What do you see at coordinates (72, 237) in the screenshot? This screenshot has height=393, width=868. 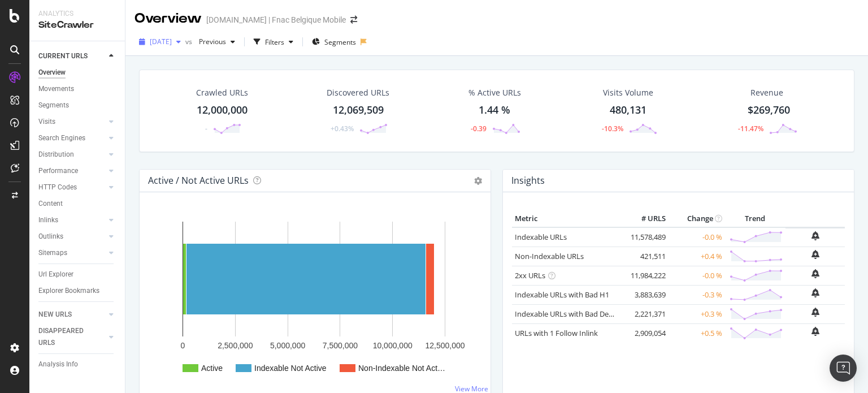 I see `a: Outlinks` at bounding box center [72, 237].